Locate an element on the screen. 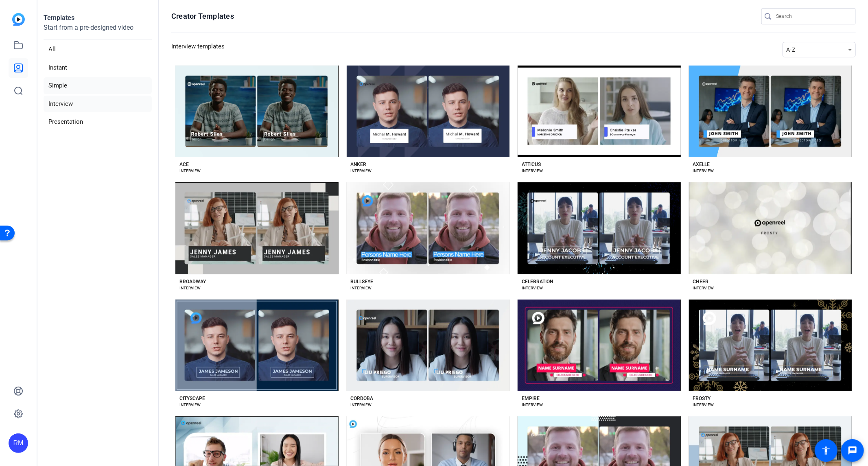 The width and height of the screenshot is (868, 466). div: CHEER is located at coordinates (701, 282).